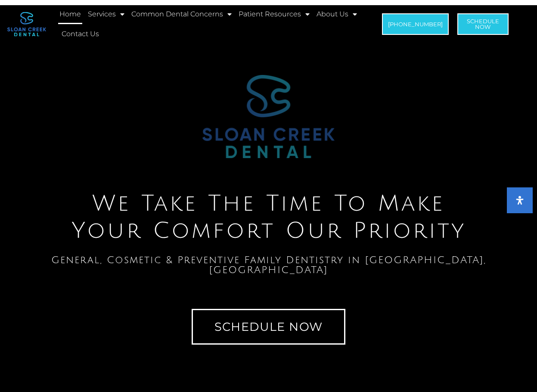 The width and height of the screenshot is (537, 392). Describe the element at coordinates (70, 14) in the screenshot. I see `a: Home` at that location.